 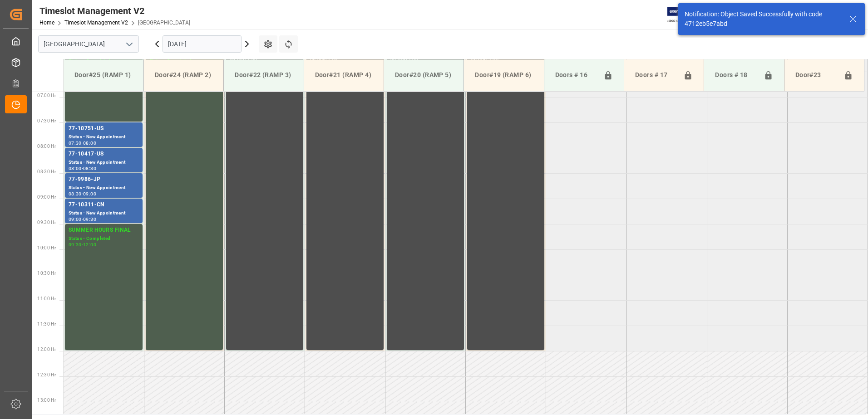 I want to click on div: 77-10417-US, so click(x=103, y=154).